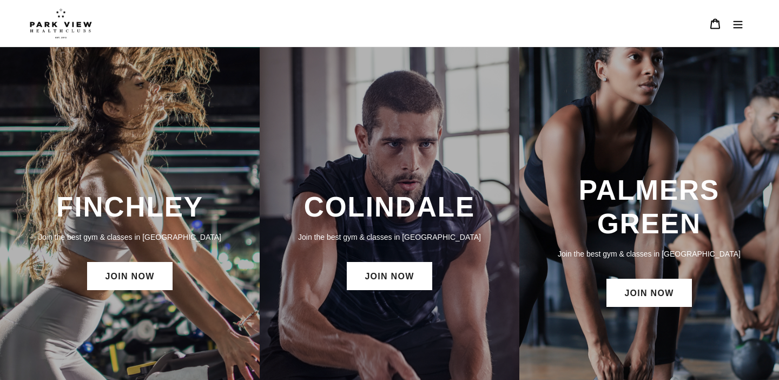 The width and height of the screenshot is (779, 380). I want to click on a: JOIN NOW: Finchley Membership, so click(129, 276).